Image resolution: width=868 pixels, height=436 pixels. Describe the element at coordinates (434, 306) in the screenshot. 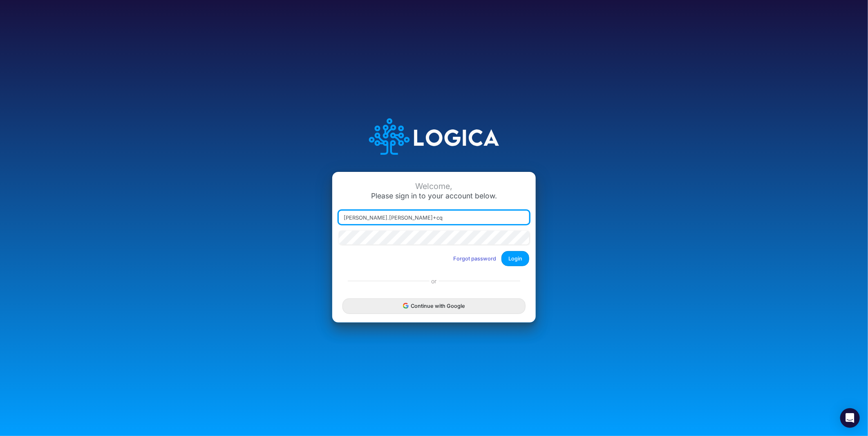

I see `button: Continue with Google` at that location.